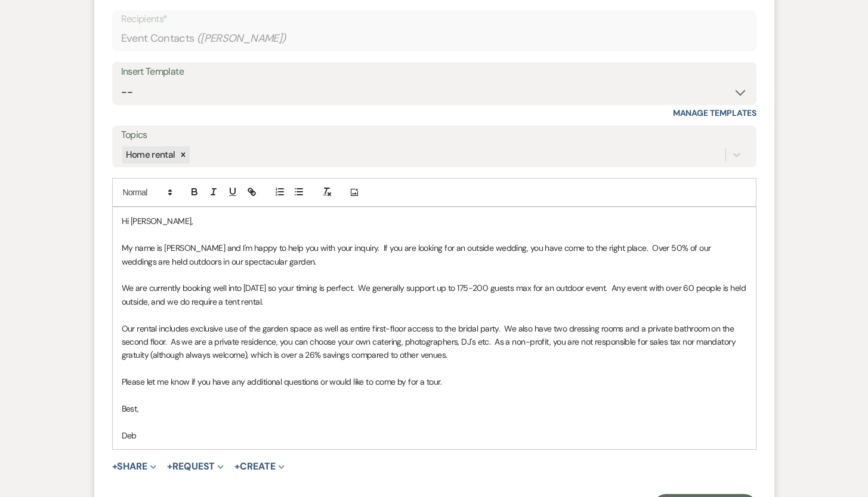 This screenshot has width=868, height=497. I want to click on div: Home rental, so click(150, 154).